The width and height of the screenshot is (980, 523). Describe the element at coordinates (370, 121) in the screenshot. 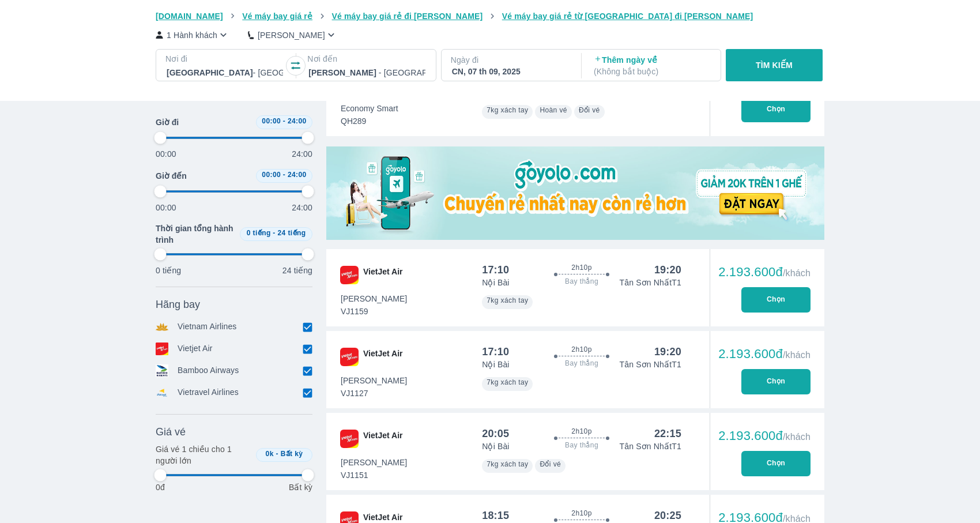

I see `span: QH289` at that location.